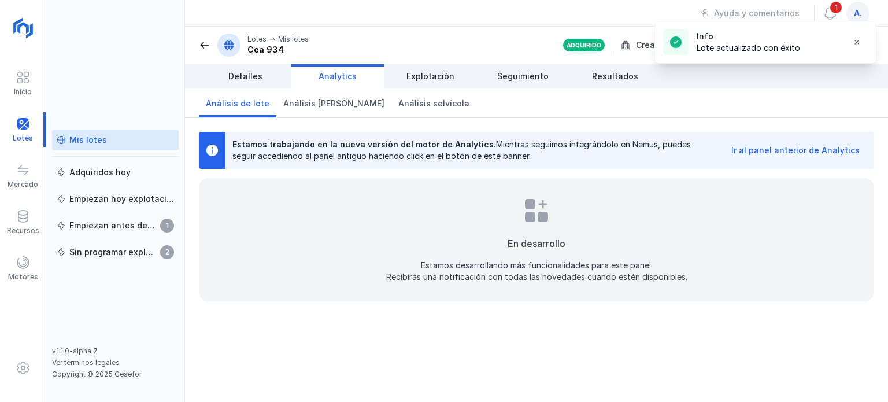  What do you see at coordinates (615, 76) in the screenshot?
I see `a: Resultados` at bounding box center [615, 76].